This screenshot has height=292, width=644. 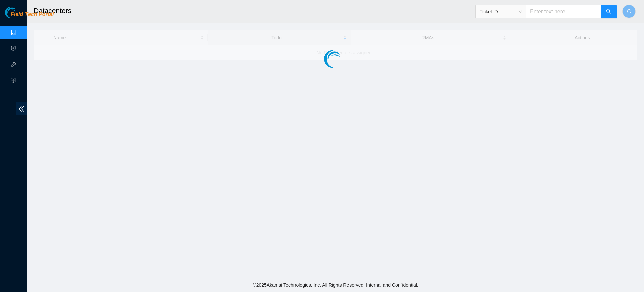 I want to click on span: double-left, so click(x=21, y=109).